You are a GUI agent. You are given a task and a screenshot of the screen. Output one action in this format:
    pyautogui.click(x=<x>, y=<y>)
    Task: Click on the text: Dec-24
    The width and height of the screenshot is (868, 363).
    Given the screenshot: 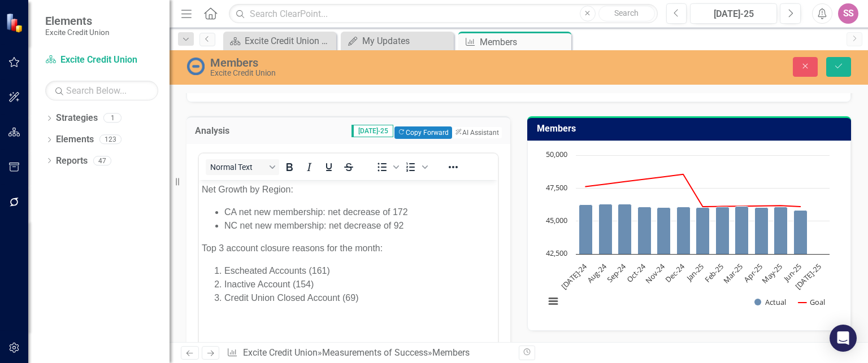 What is the action you would take?
    pyautogui.click(x=676, y=273)
    